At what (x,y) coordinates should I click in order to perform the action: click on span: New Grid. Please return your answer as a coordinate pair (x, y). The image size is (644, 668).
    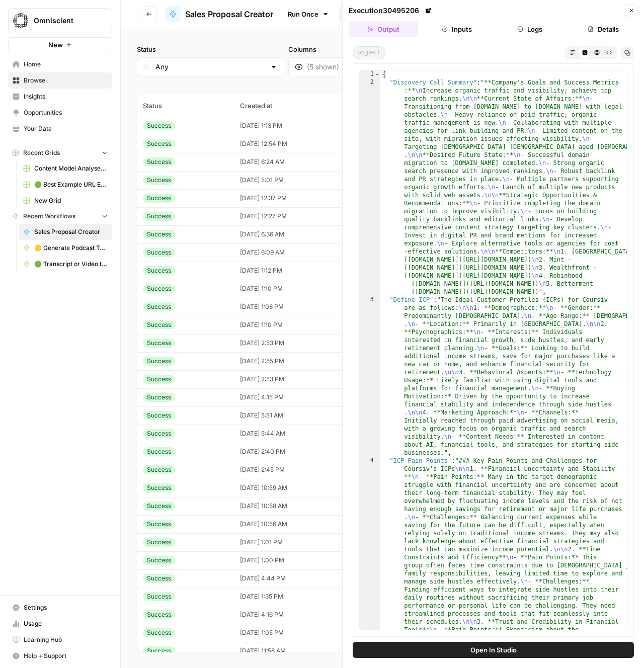
    Looking at the image, I should click on (71, 201).